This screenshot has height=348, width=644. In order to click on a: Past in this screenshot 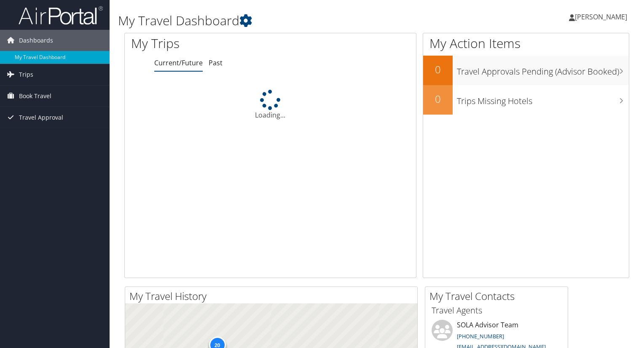, I will do `click(215, 63)`.